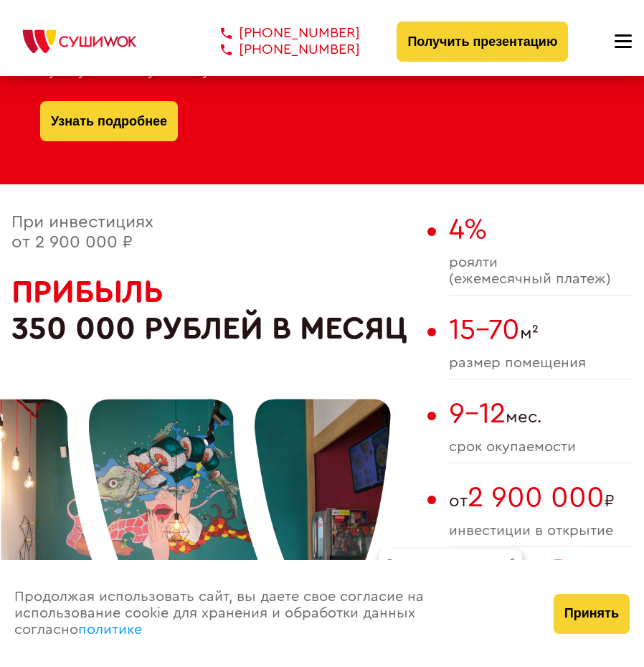  What do you see at coordinates (541, 363) in the screenshot?
I see `span: размер помещения` at bounding box center [541, 363].